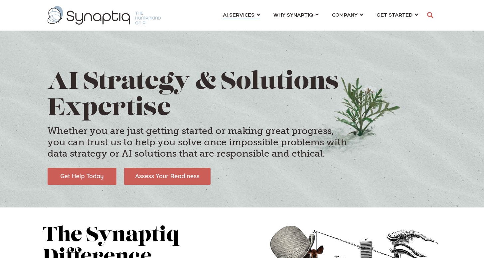 The width and height of the screenshot is (484, 258). I want to click on a: synaptiq logo-1, so click(104, 15).